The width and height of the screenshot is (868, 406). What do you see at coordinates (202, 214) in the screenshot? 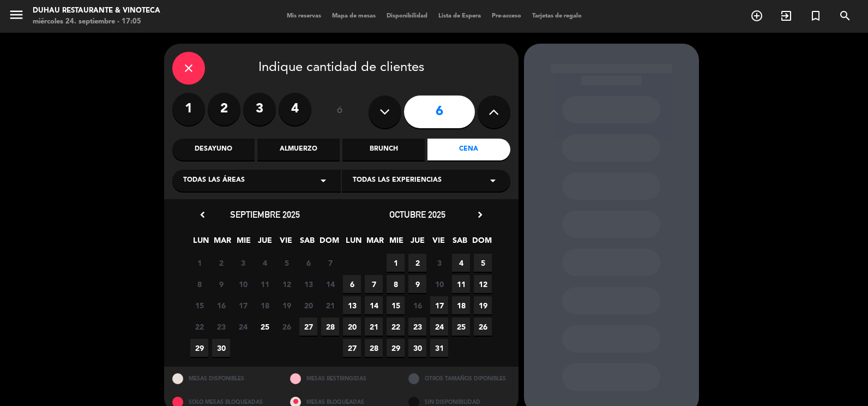
I see `i: chevron_left` at bounding box center [202, 214].